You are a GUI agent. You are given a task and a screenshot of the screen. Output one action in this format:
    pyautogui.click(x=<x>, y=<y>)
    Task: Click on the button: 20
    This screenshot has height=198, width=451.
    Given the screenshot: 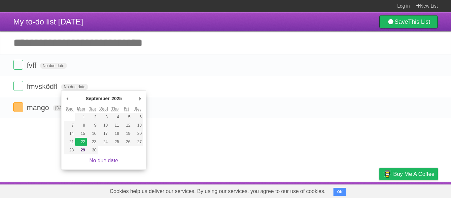 What is the action you would take?
    pyautogui.click(x=138, y=133)
    